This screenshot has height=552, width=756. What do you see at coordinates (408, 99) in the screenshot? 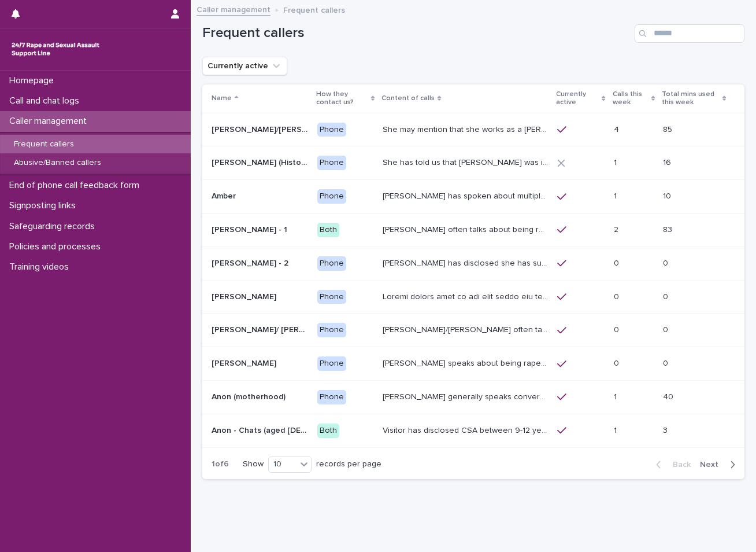
I see `p: Content of calls` at bounding box center [408, 99].